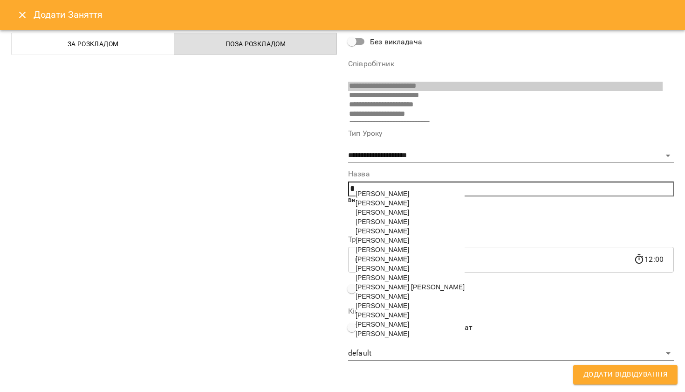  Describe the element at coordinates (93, 44) in the screenshot. I see `button: За розкладом` at that location.